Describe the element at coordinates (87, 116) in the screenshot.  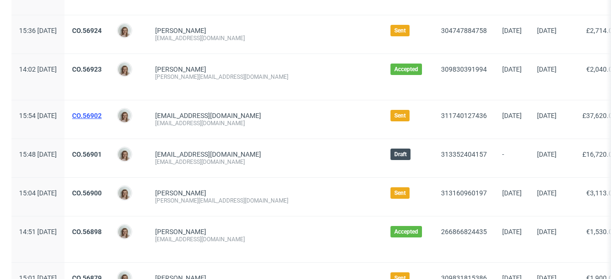
I see `a: CO.56902` at that location.